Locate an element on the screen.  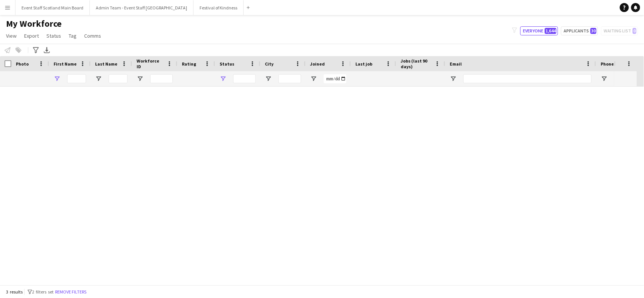
span: Photo is located at coordinates (22, 64).